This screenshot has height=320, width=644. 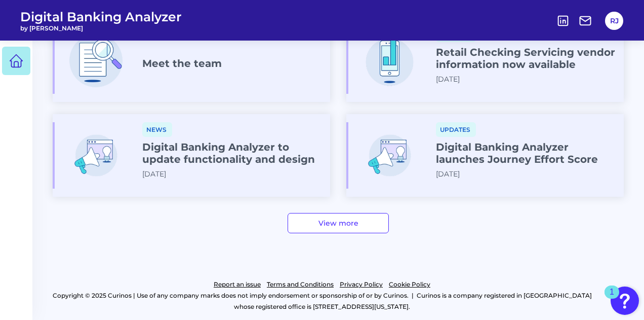 I want to click on a: Privacy Policy, so click(x=361, y=284).